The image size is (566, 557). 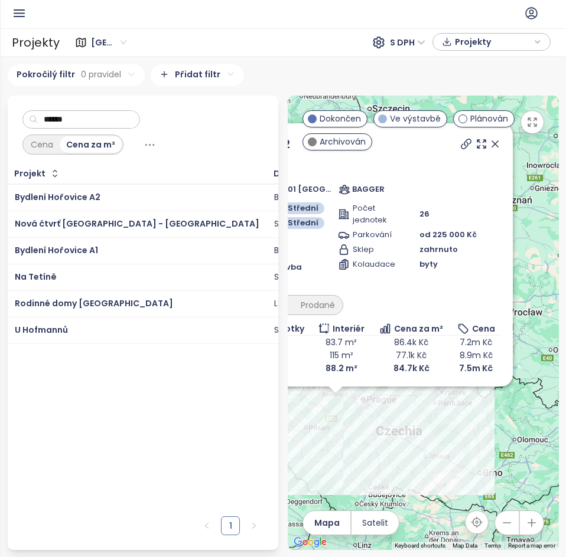 I want to click on a: Report a map error, so click(x=531, y=545).